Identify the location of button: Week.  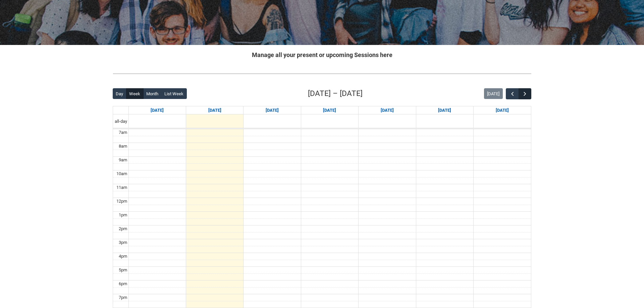
(135, 93).